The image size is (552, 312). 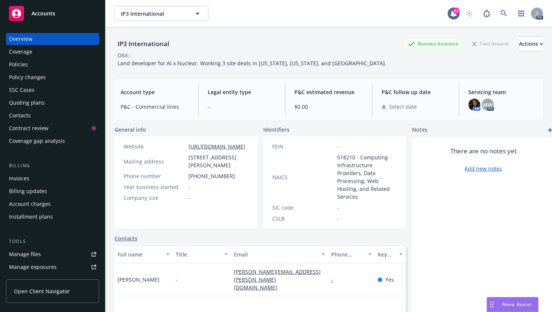 I want to click on img: photo, so click(x=474, y=105).